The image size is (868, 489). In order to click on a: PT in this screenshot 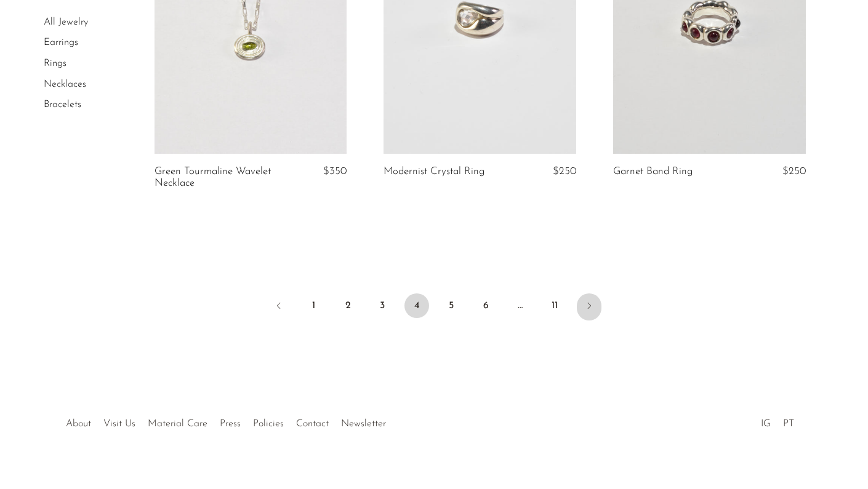, I will do `click(788, 424)`.